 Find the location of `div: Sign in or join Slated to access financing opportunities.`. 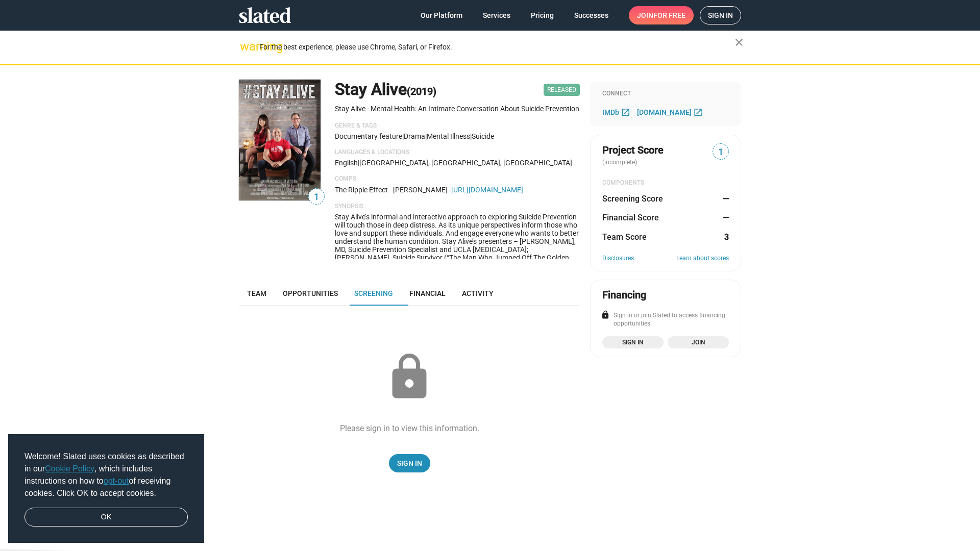

div: Sign in or join Slated to access financing opportunities. is located at coordinates (666, 320).